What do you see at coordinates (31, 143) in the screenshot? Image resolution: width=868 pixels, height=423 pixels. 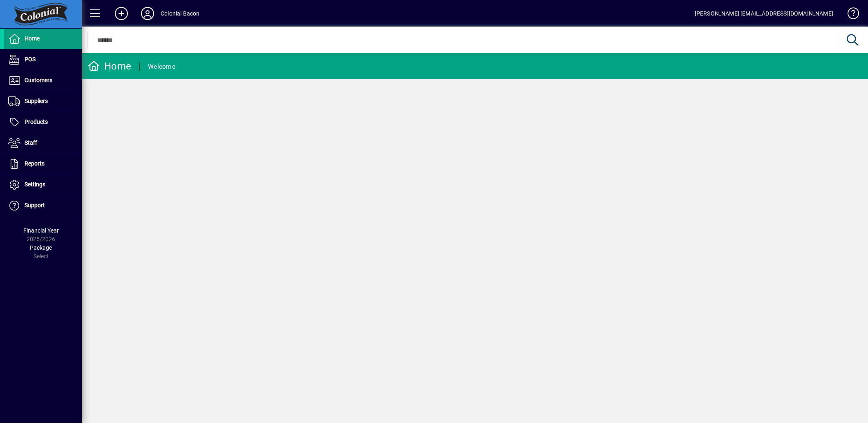 I see `span: Staff` at bounding box center [31, 143].